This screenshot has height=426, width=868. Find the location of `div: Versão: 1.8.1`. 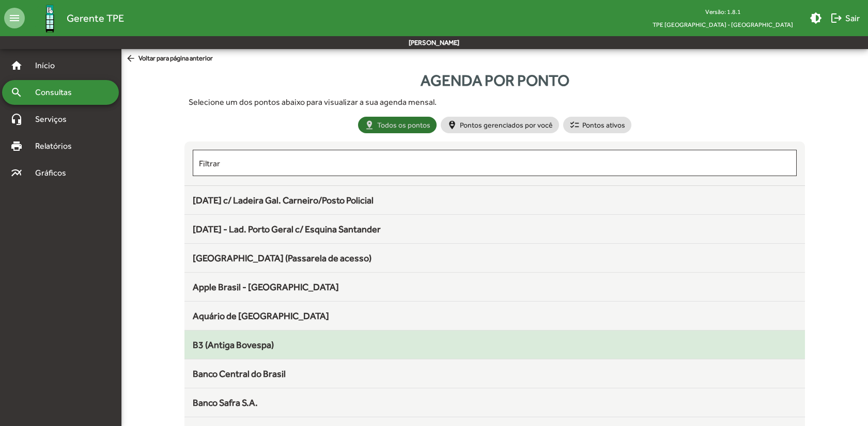

div: Versão: 1.8.1 is located at coordinates (723, 12).